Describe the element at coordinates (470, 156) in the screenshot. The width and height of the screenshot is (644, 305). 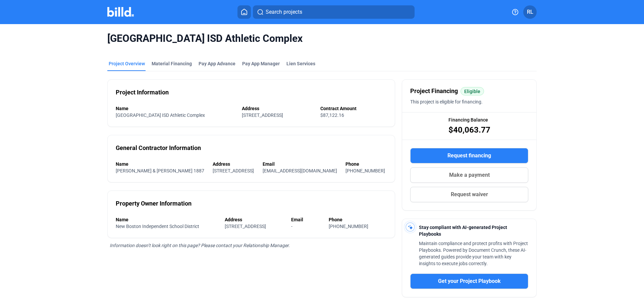
I see `button: Request financing` at that location.